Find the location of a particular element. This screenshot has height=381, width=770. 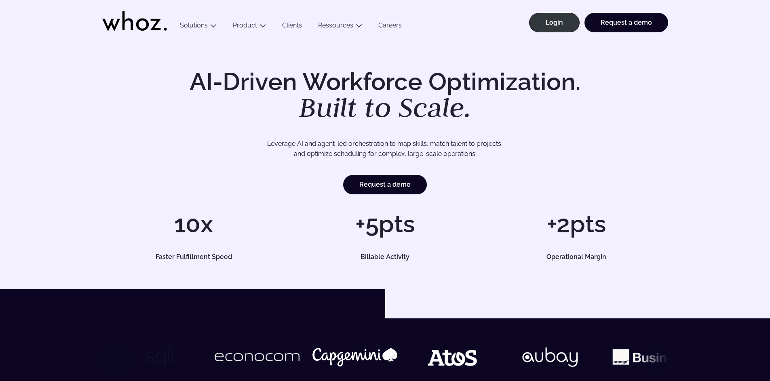

a: Product is located at coordinates (245, 25).